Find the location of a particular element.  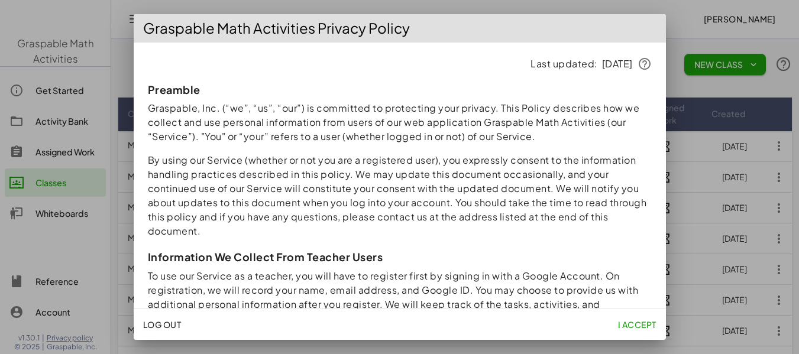

h3: Information We Collect From Teacher Users is located at coordinates (400, 257).